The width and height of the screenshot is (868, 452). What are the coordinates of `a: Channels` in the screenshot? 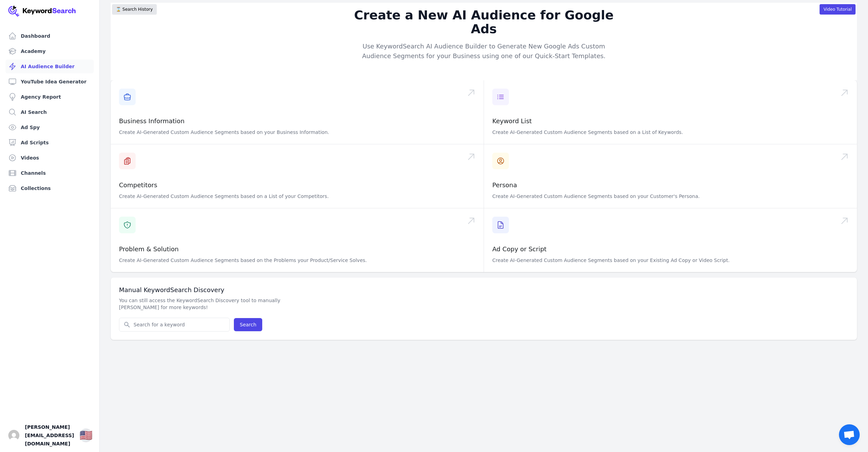 It's located at (49, 173).